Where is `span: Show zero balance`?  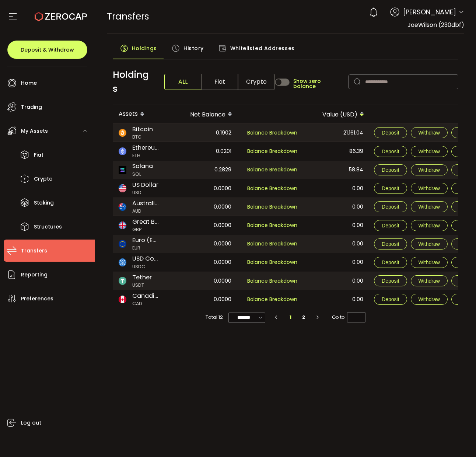 span: Show zero balance is located at coordinates (319, 84).